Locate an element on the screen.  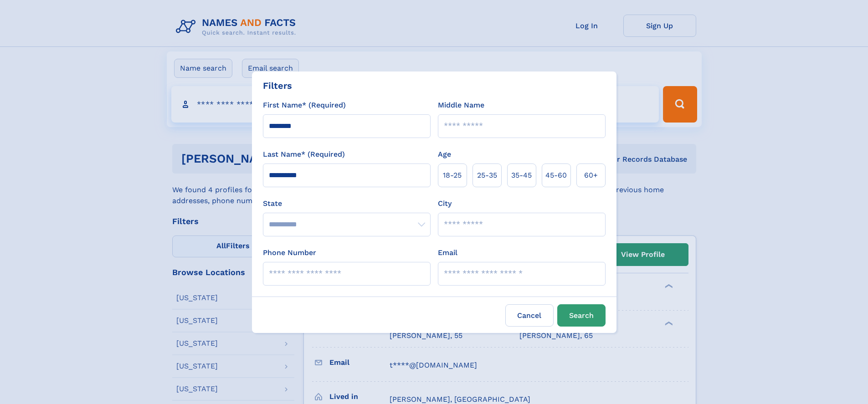
button: Search is located at coordinates (581, 316).